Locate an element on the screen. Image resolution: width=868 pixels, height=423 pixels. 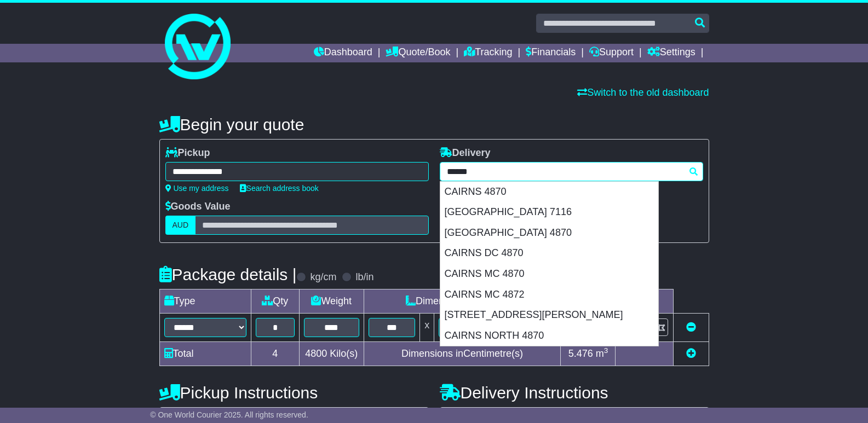
span: m is located at coordinates (602, 353).